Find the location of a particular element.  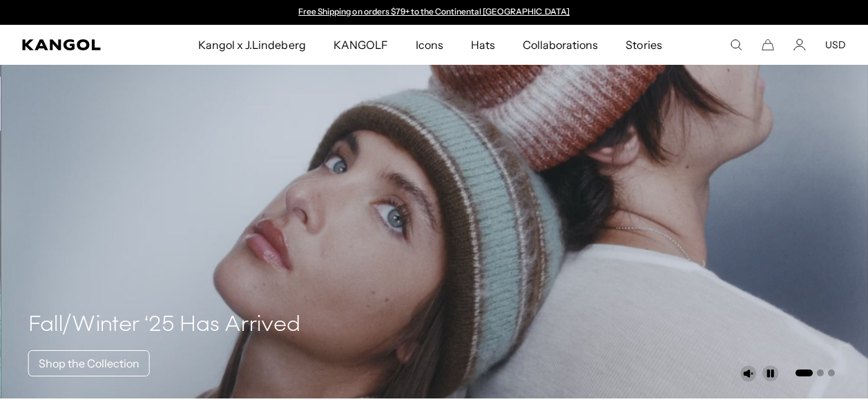

span: Kangol x J.Lindeberg is located at coordinates (252, 45).